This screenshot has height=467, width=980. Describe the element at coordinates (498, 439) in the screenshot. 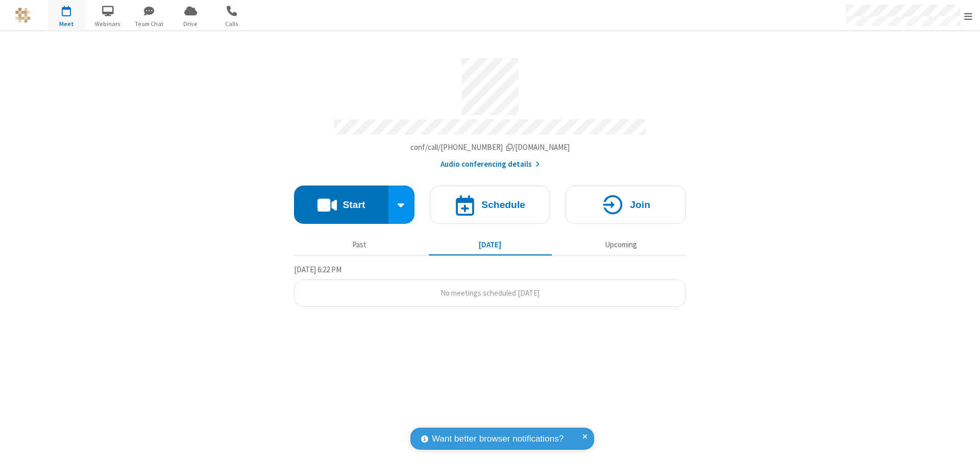

I see `span: Want better browser notifications?` at that location.